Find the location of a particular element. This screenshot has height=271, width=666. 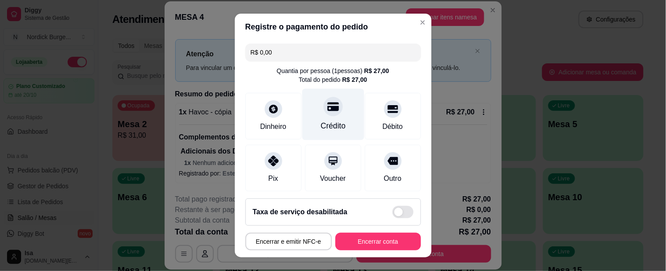

button: Encerrar conta is located at coordinates (378, 241).